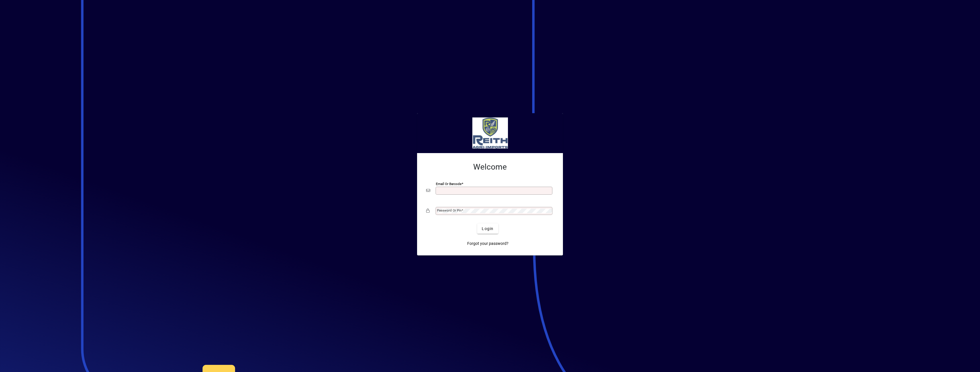  Describe the element at coordinates (488, 243) in the screenshot. I see `a: Forgot your password?` at that location.